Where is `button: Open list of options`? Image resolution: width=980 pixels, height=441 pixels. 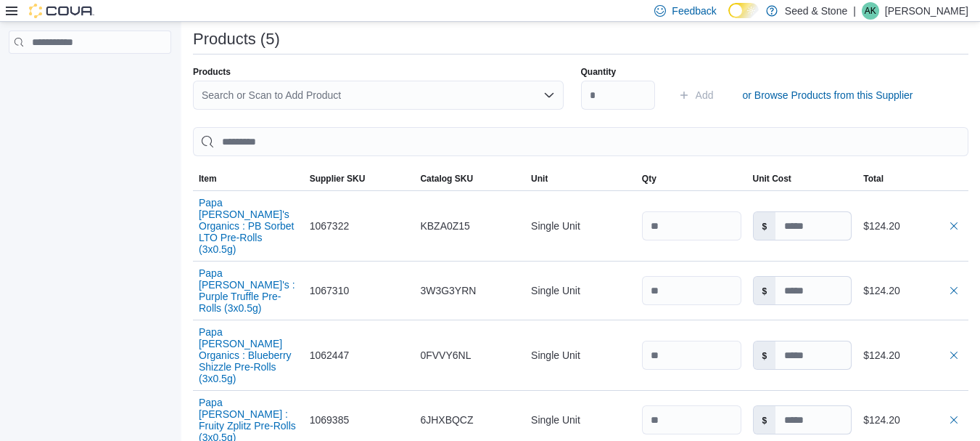
button: Open list of options is located at coordinates (549, 95).